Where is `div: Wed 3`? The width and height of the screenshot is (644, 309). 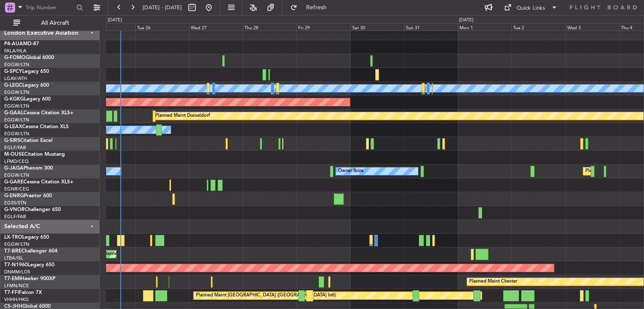
div: Wed 3 is located at coordinates (592, 27).